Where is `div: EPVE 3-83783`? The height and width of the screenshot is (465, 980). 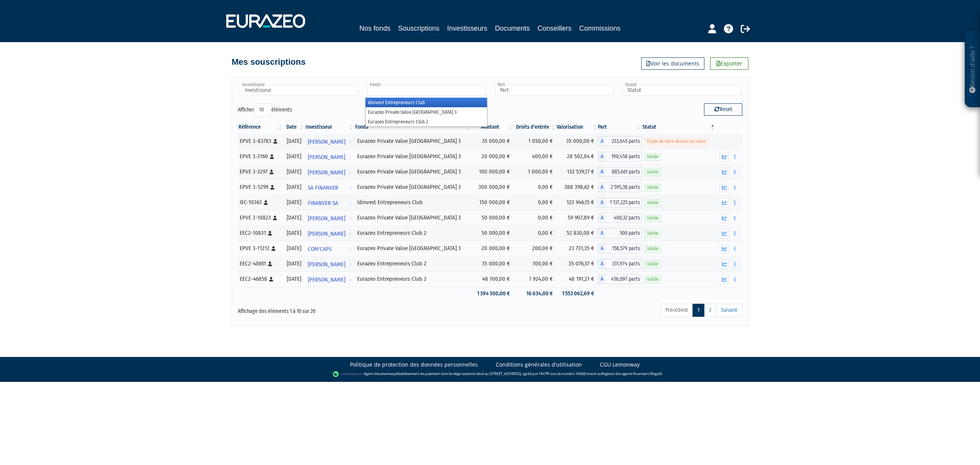 div: EPVE 3-83783 is located at coordinates (260, 141).